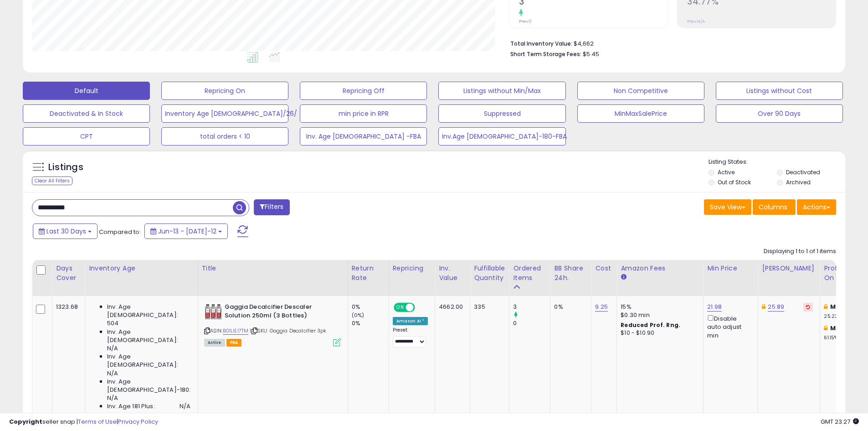 Image resolution: width=868 pixels, height=431 pixels. What do you see at coordinates (97, 422) in the screenshot?
I see `a: Terms of Use` at bounding box center [97, 422].